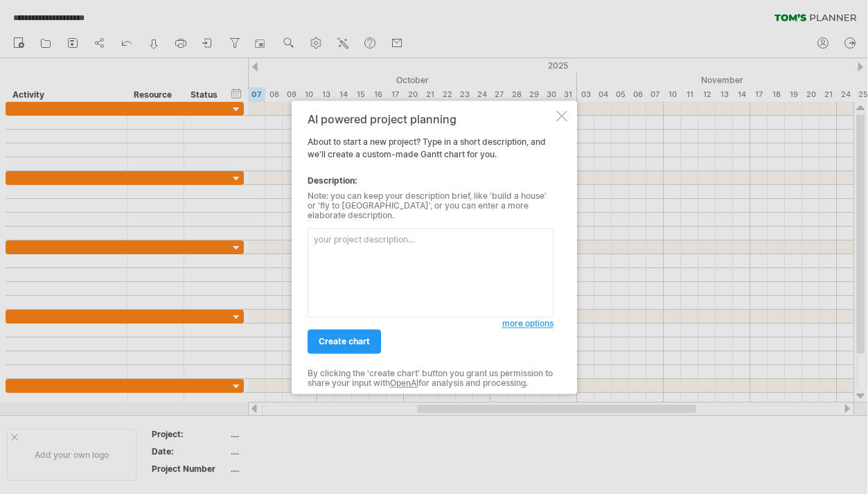 Image resolution: width=868 pixels, height=494 pixels. What do you see at coordinates (430, 246) in the screenshot?
I see `div: About to start a new project? Type in a short description, and we'll create a custom-made Gantt c...` at bounding box center [430, 246].